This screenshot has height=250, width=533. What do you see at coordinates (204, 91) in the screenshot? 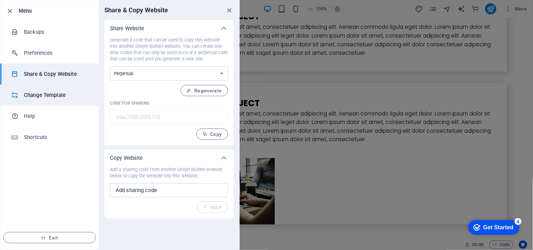
I see `span: Regenerate` at bounding box center [204, 91].